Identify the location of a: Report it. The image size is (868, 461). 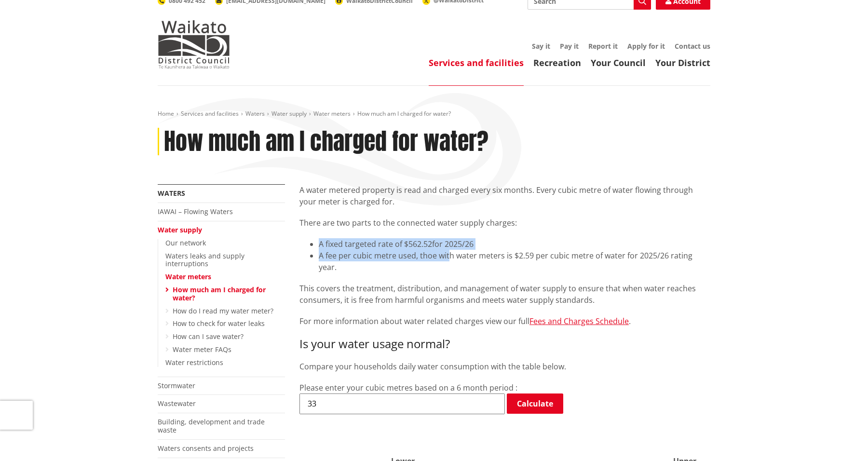
(603, 46).